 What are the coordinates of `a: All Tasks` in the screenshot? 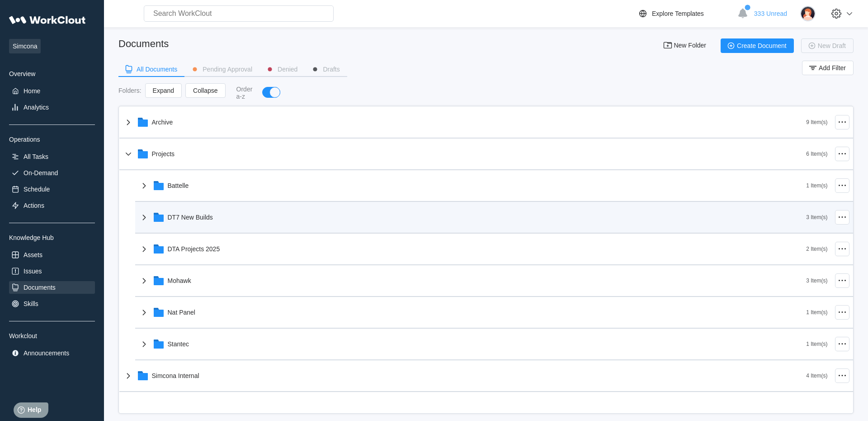 It's located at (52, 157).